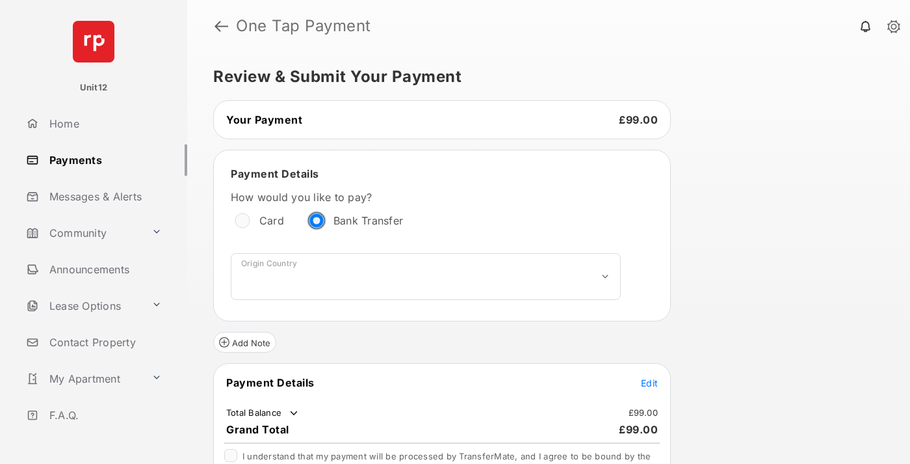  I want to click on img: svg+xml;base64,PHN2ZyB4bWxucz0iaHR0cDovL3d3dy53My5vcmcvMjAwMC9zdmciIHdpZHRoPSI2NCIgaGVpZ2h0PSI2NC..., so click(94, 42).